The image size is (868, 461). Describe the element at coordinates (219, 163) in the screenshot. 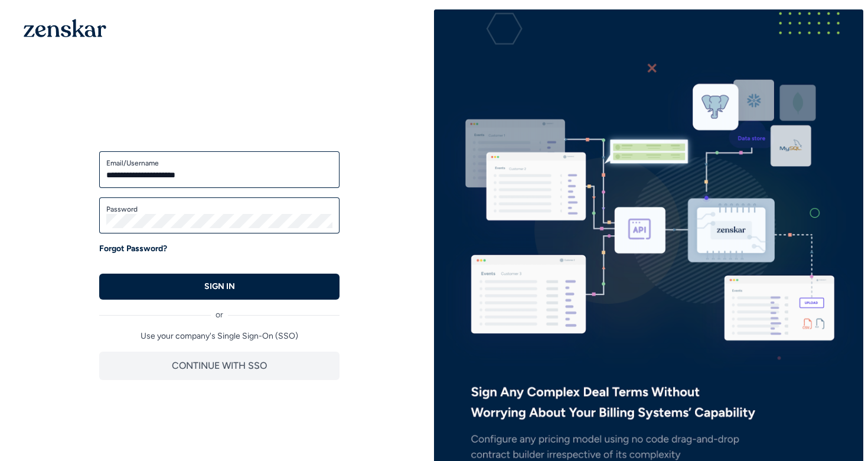

I see `label: Email/Username` at that location.